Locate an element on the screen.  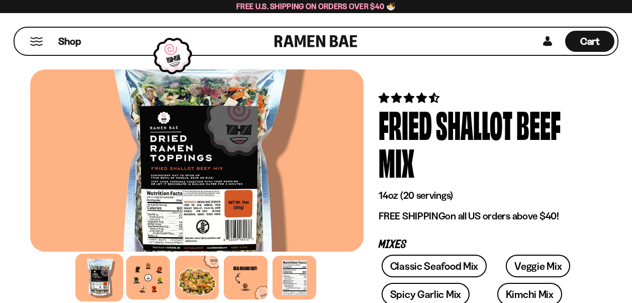
a: Cart is located at coordinates (589, 41).